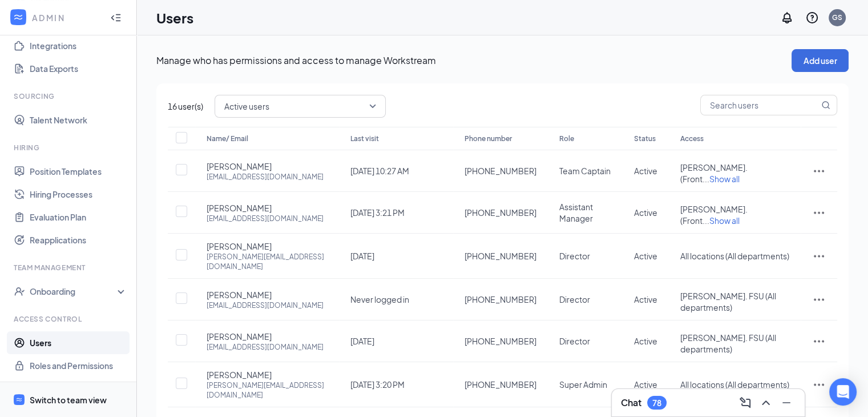  I want to click on div: Access control, so click(69, 319).